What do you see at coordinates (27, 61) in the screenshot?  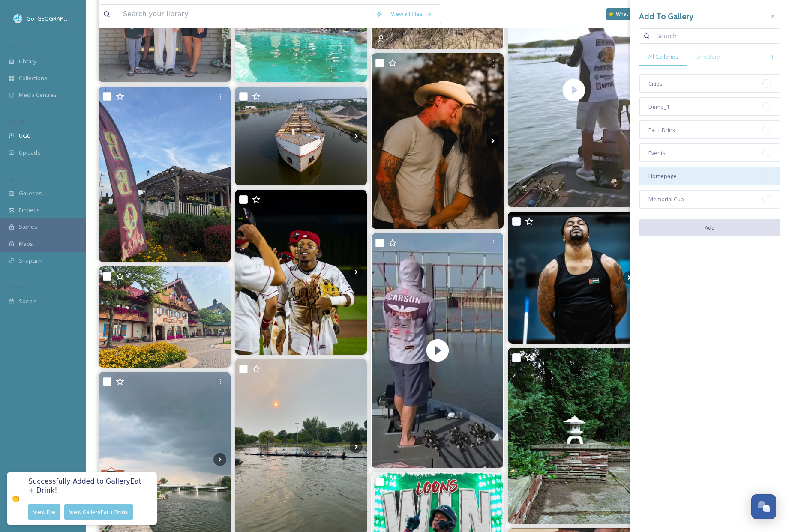 I see `span: Library` at bounding box center [27, 61].